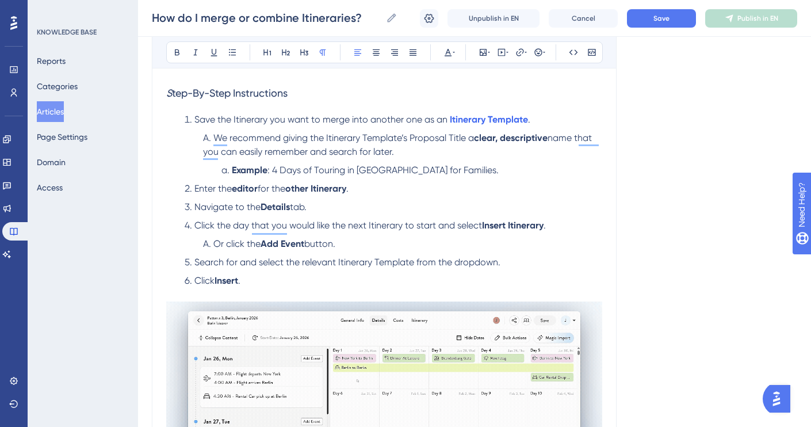  What do you see at coordinates (583, 18) in the screenshot?
I see `span: Cancel` at bounding box center [583, 18].